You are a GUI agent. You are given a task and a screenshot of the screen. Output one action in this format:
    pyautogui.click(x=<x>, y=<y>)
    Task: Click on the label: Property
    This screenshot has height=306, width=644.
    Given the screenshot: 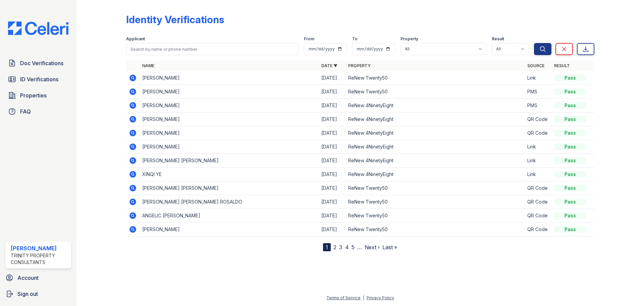 What is the action you would take?
    pyautogui.click(x=409, y=39)
    